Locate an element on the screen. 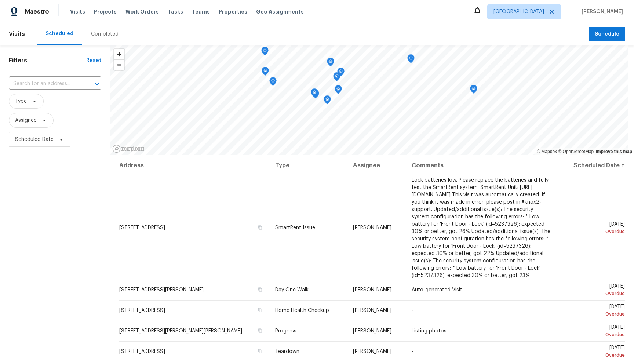 This screenshot has height=364, width=634. span: Properties is located at coordinates (233, 12).